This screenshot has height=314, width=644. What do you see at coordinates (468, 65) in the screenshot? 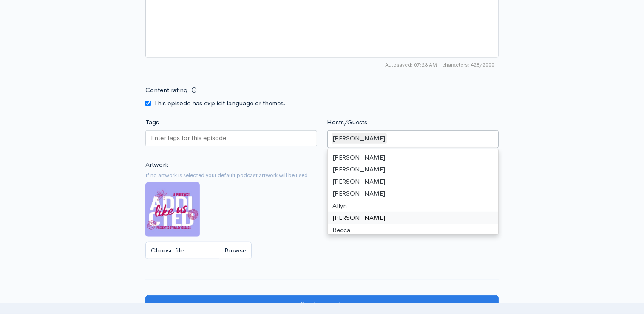
I see `span: 428/2000` at bounding box center [468, 65].